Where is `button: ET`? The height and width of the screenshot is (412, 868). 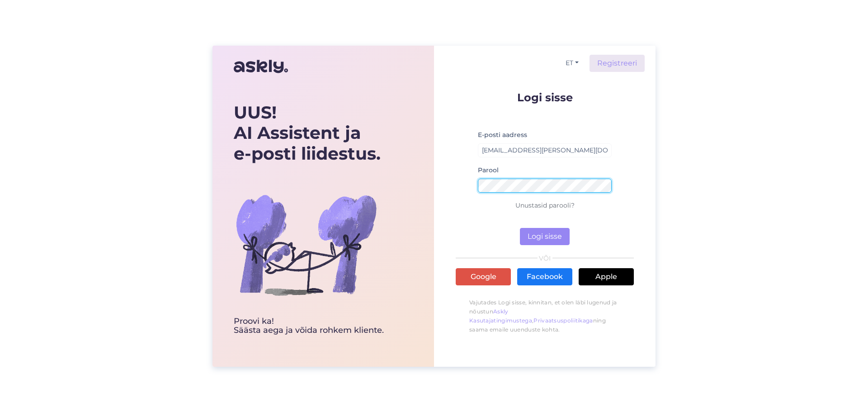 button: ET is located at coordinates (572, 63).